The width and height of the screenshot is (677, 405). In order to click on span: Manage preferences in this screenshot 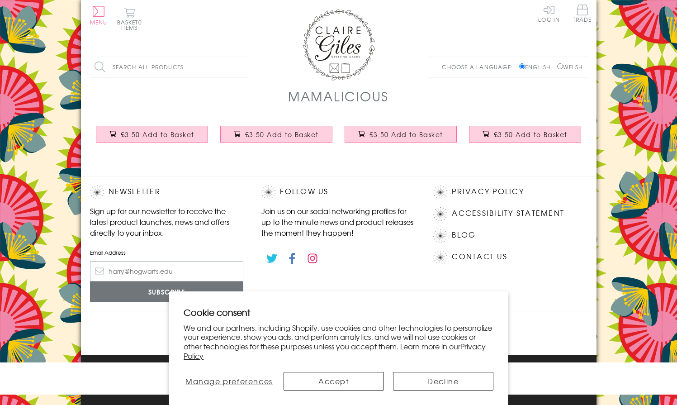, I will do `click(229, 381)`.